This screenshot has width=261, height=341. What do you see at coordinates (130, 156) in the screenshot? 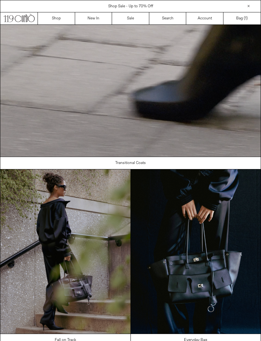
I see `a: Your browser does not support the video tag.` at bounding box center [130, 156].